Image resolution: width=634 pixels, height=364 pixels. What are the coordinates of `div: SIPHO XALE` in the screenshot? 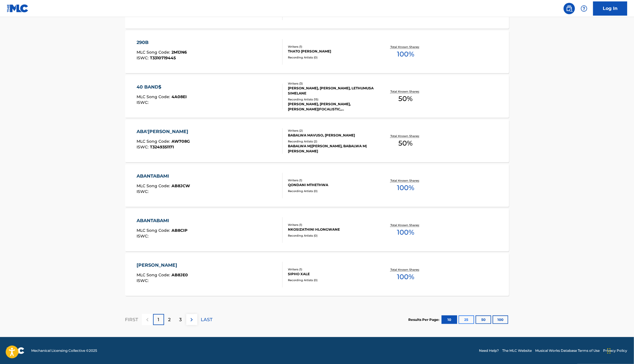 It's located at (331, 274).